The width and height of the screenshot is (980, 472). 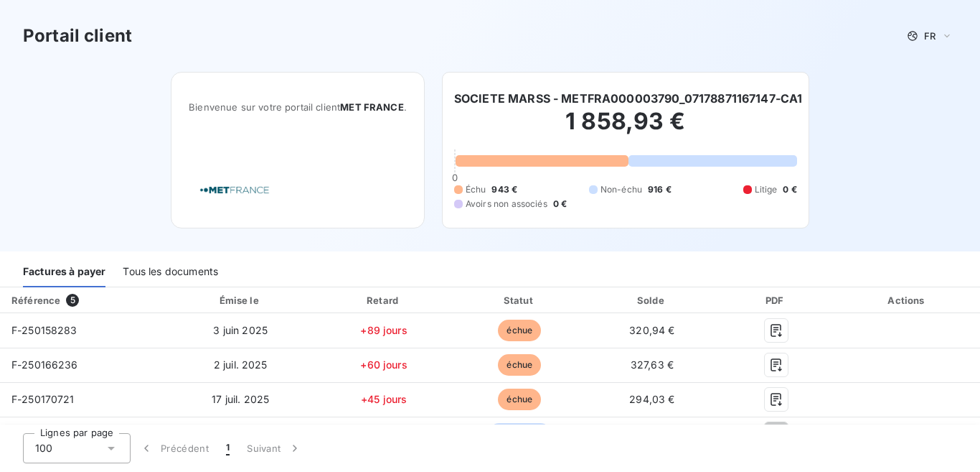 I want to click on span: 2 juil. 2025, so click(x=240, y=364).